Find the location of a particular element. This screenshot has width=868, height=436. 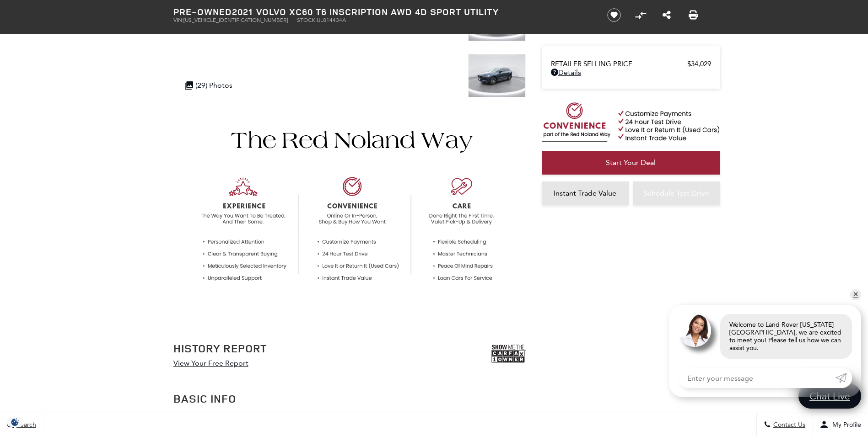

span: $34,029 is located at coordinates (699, 64).